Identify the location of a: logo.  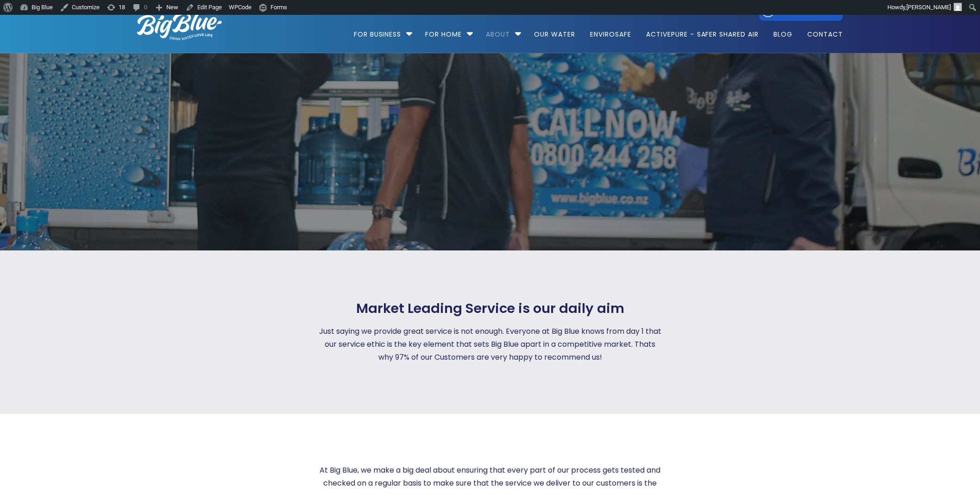
(179, 26).